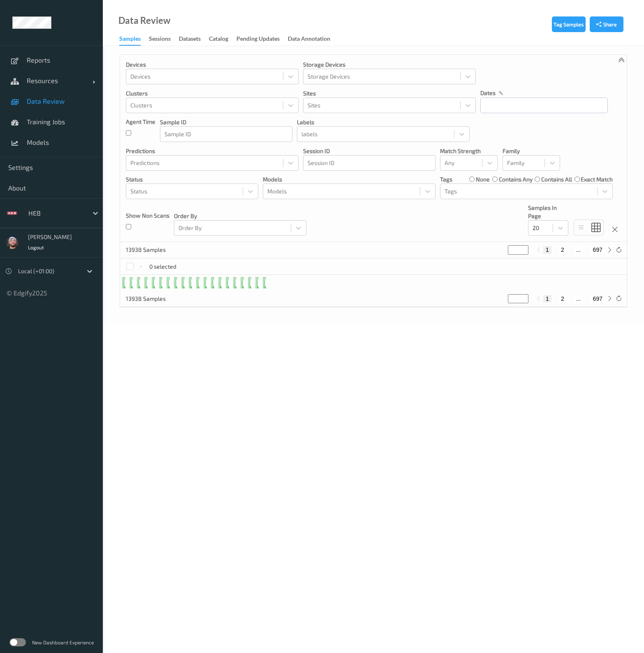 The image size is (644, 653). Describe the element at coordinates (569, 24) in the screenshot. I see `button: Tag Samples` at that location.